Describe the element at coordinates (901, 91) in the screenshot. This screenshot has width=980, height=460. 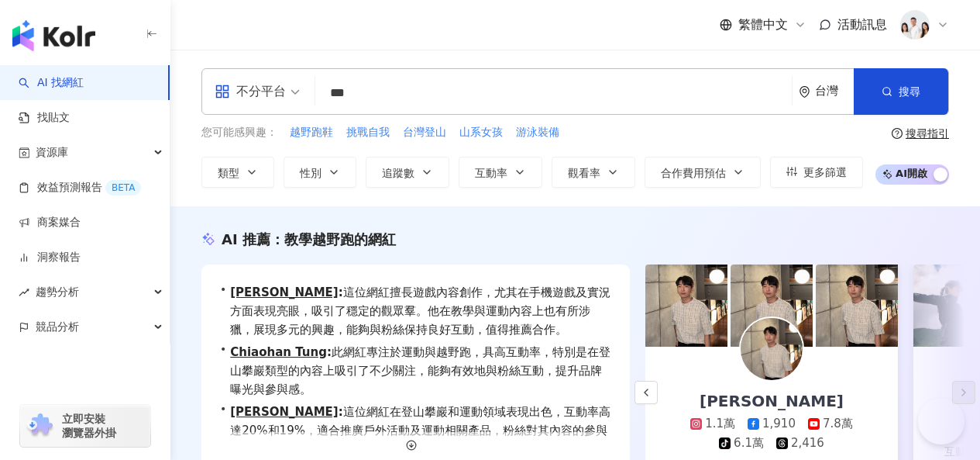
I see `button: 搜尋` at that location.